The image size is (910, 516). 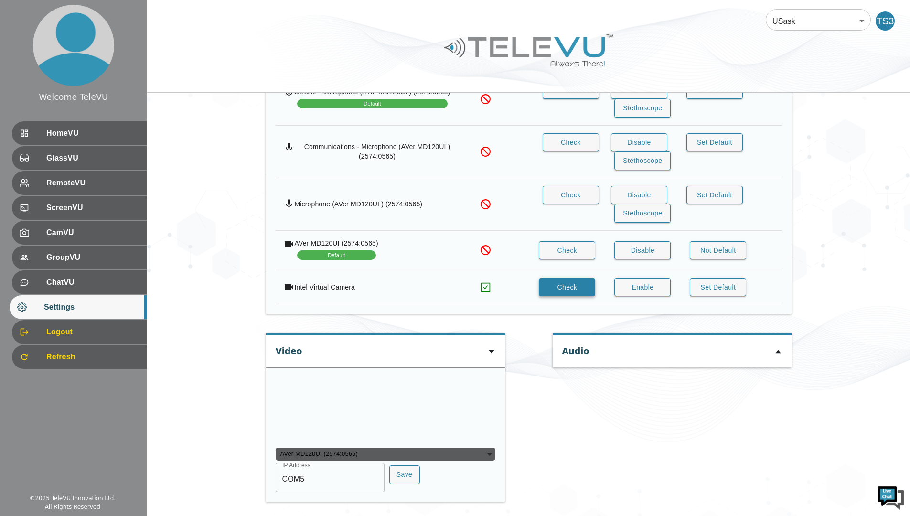 What do you see at coordinates (79, 133) in the screenshot?
I see `div: HomeVU` at bounding box center [79, 133].